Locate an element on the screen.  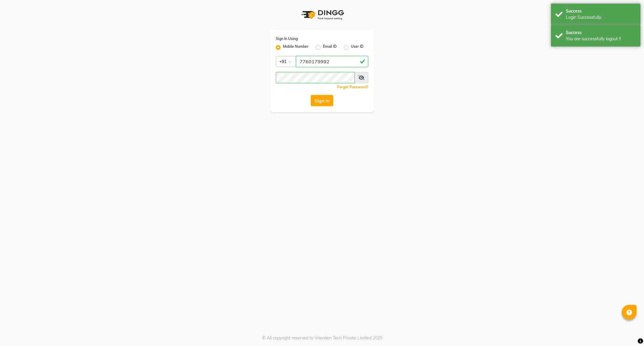
div: Login Successfully. is located at coordinates (601, 17).